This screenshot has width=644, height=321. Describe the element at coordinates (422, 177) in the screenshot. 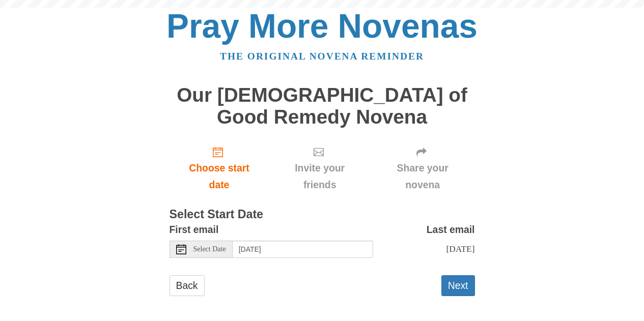

I see `span: Share your novena` at that location.